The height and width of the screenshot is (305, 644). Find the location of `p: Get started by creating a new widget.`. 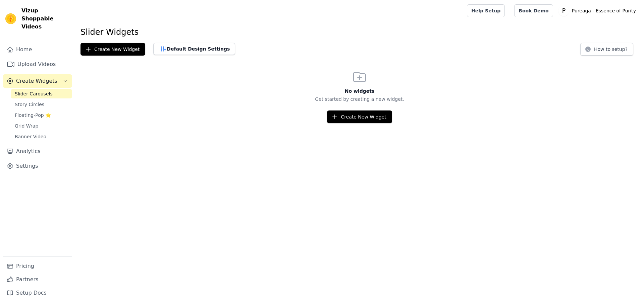

p: Get started by creating a new widget. is located at coordinates (360, 99).